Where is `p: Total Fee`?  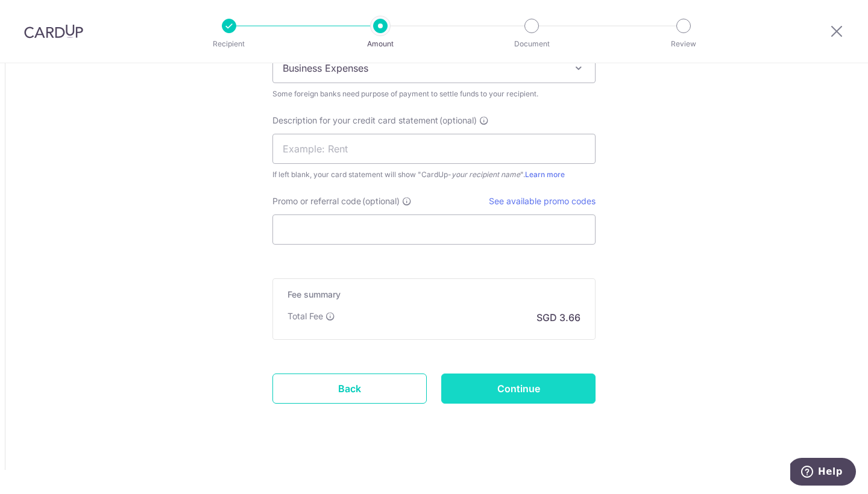
p: Total Fee is located at coordinates (305, 316).